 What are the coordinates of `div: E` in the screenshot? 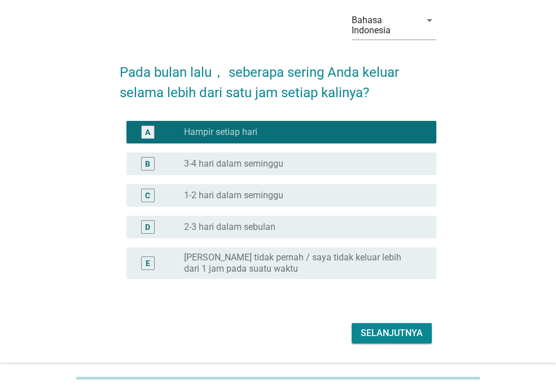 It's located at (148, 262).